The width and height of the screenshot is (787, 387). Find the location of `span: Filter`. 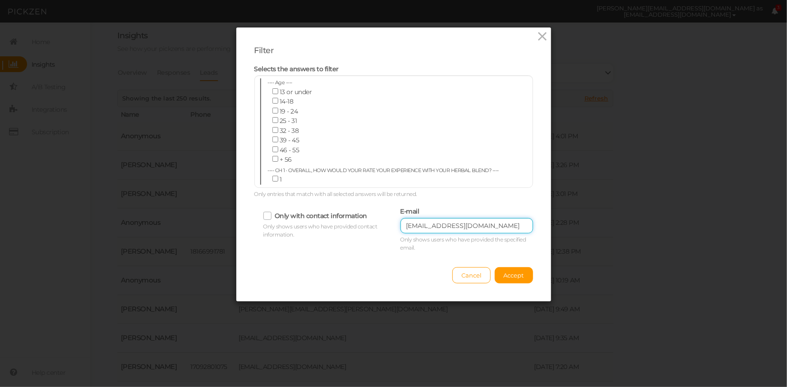

span: Filter is located at coordinates (264, 51).